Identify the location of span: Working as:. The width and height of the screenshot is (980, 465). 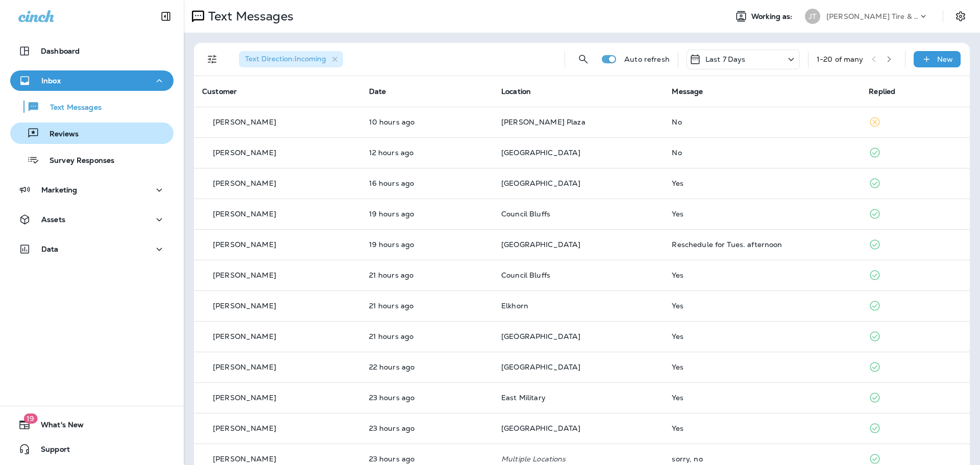
(773, 16).